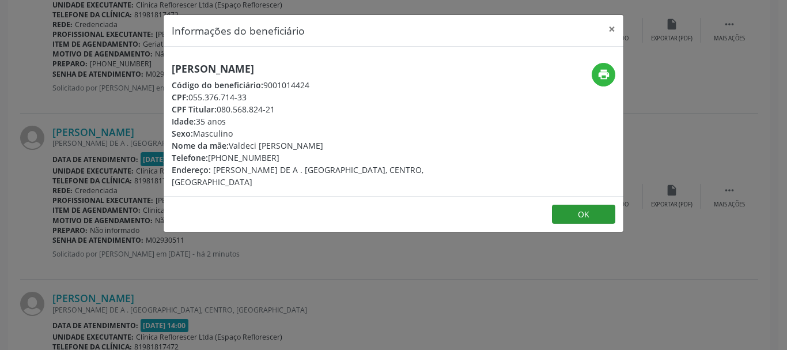  Describe the element at coordinates (317, 85) in the screenshot. I see `div: 9001014424` at that location.